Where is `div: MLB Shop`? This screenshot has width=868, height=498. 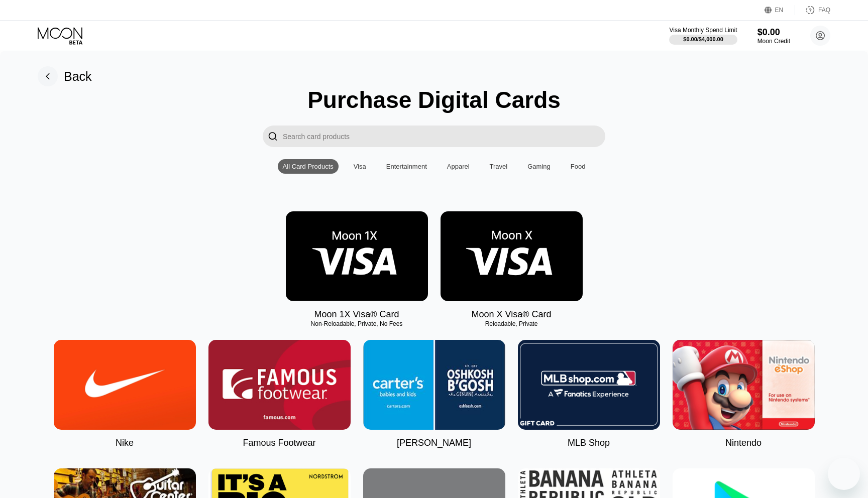
div: MLB Shop is located at coordinates (589, 443).